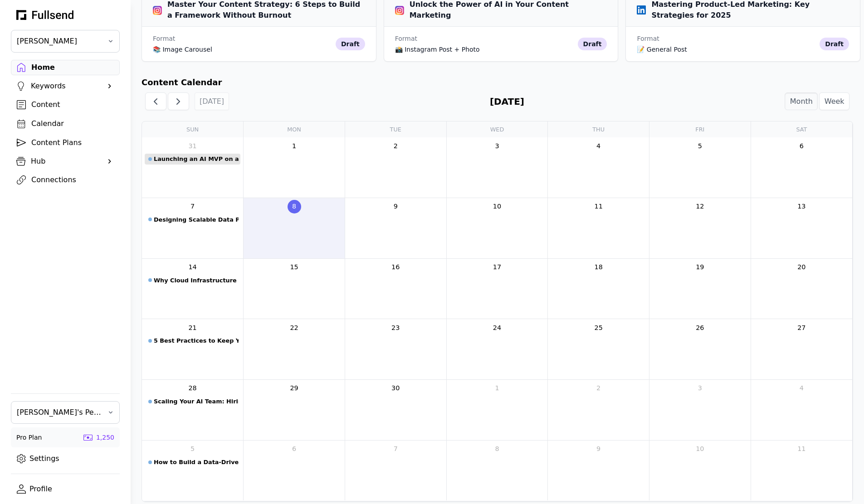 The image size is (864, 504). What do you see at coordinates (599, 388) in the screenshot?
I see `a: October 2, 2025` at bounding box center [599, 388].